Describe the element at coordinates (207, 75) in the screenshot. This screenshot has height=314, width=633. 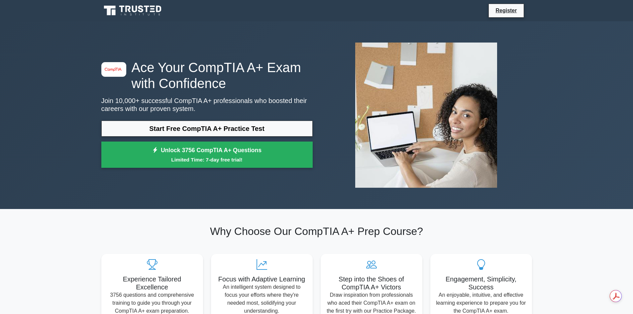
I see `h1: Ace Your CompTIA A+ Exam with Confidence` at that location.